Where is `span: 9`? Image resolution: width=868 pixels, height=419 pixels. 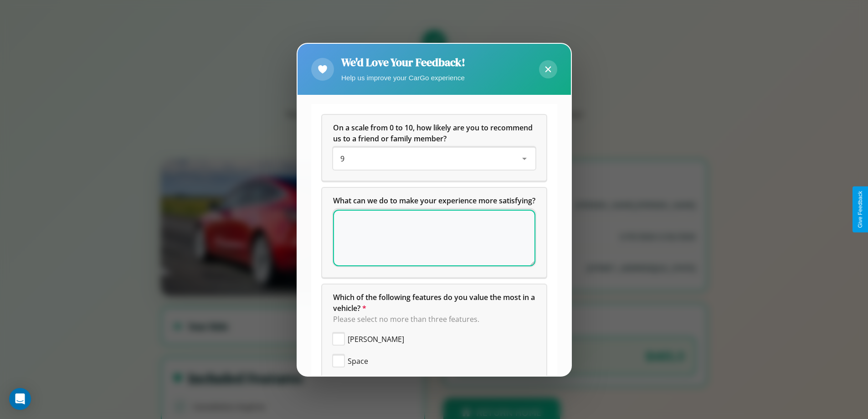 span: 9 is located at coordinates (342, 159).